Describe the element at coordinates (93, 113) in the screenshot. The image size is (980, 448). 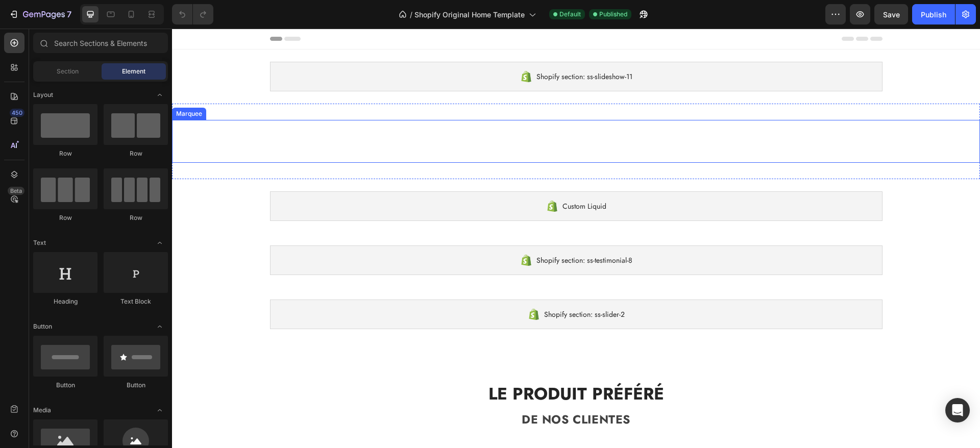
I see `p: Confort testé & approuvé` at that location.